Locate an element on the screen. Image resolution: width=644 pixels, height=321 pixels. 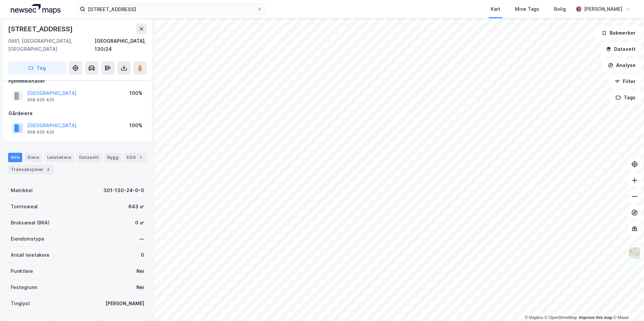
div: 0 is located at coordinates (143, 255).